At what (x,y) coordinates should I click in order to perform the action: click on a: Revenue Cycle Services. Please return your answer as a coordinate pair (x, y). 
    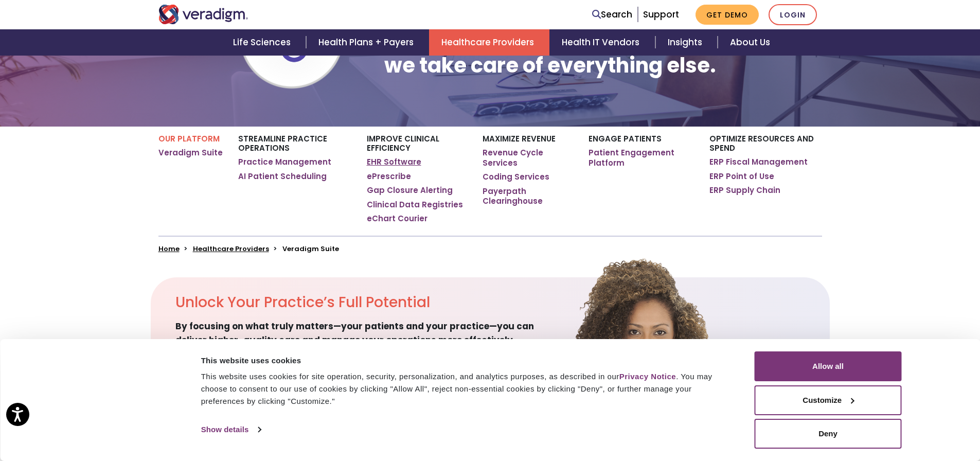
    Looking at the image, I should click on (528, 158).